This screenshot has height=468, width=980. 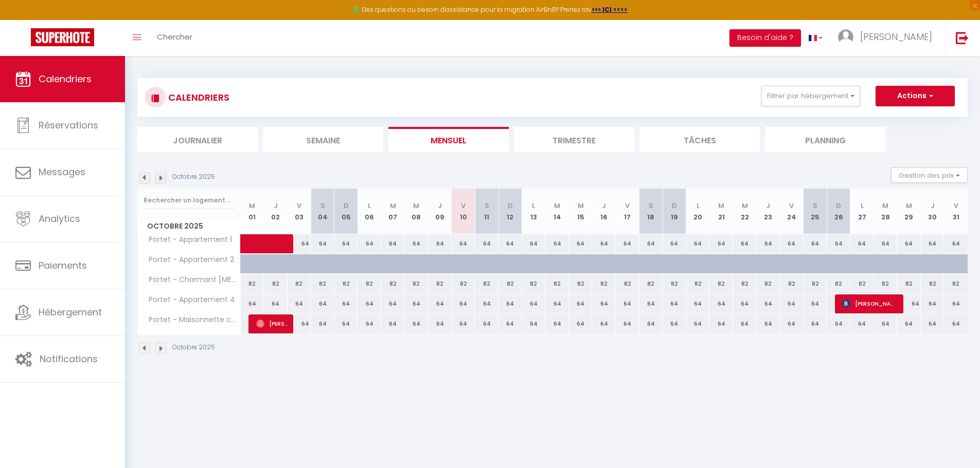 I want to click on th: 04, so click(x=322, y=211).